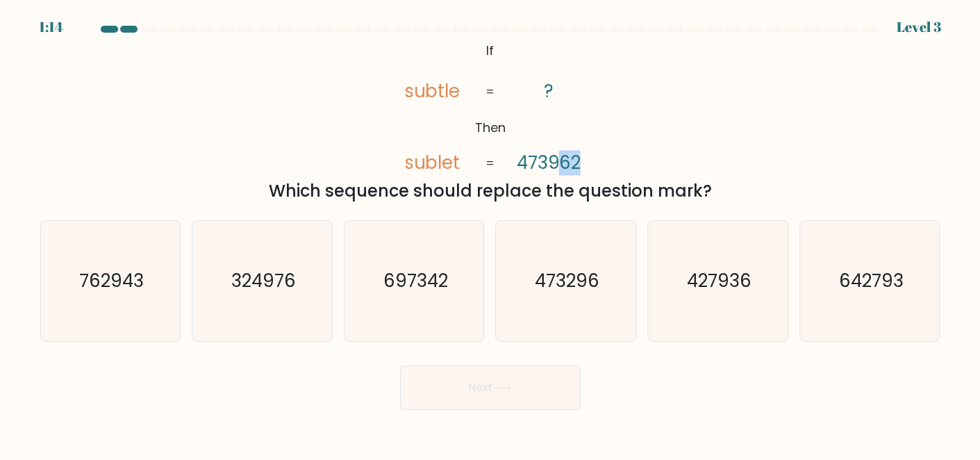  What do you see at coordinates (490, 191) in the screenshot?
I see `div: Which sequence should replace the question mark?` at bounding box center [490, 191].